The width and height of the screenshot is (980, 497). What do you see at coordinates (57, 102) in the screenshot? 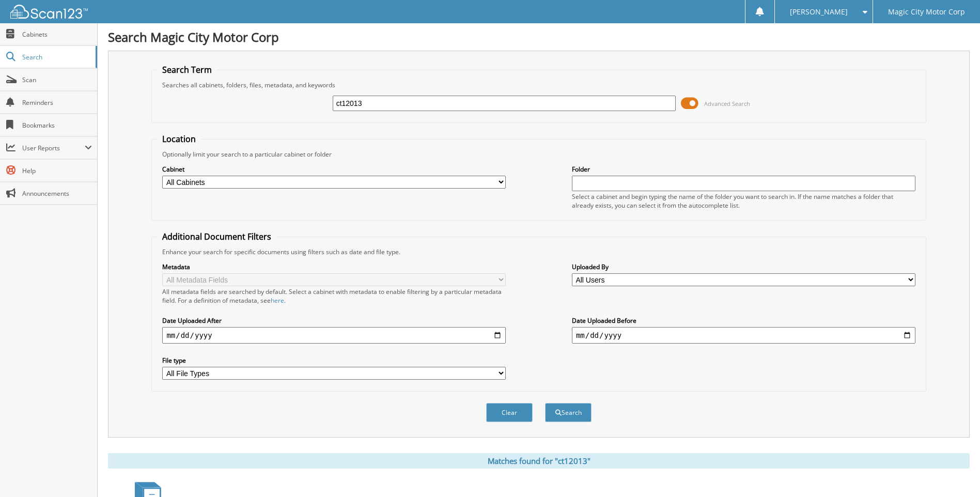
I see `span: Reminders` at bounding box center [57, 102].